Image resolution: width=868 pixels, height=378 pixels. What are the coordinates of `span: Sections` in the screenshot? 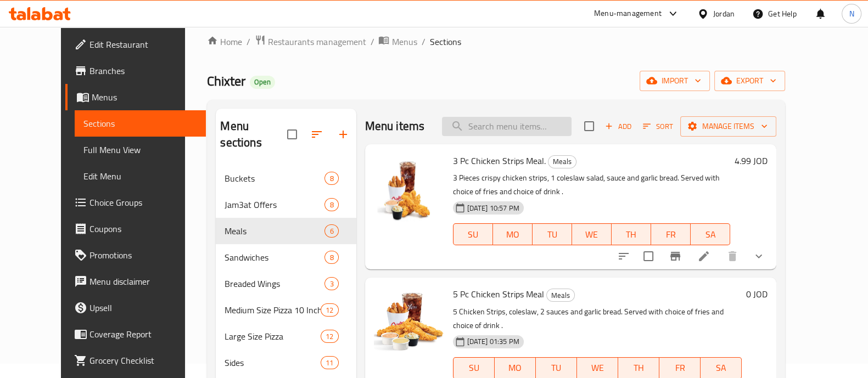 It's located at (445, 42).